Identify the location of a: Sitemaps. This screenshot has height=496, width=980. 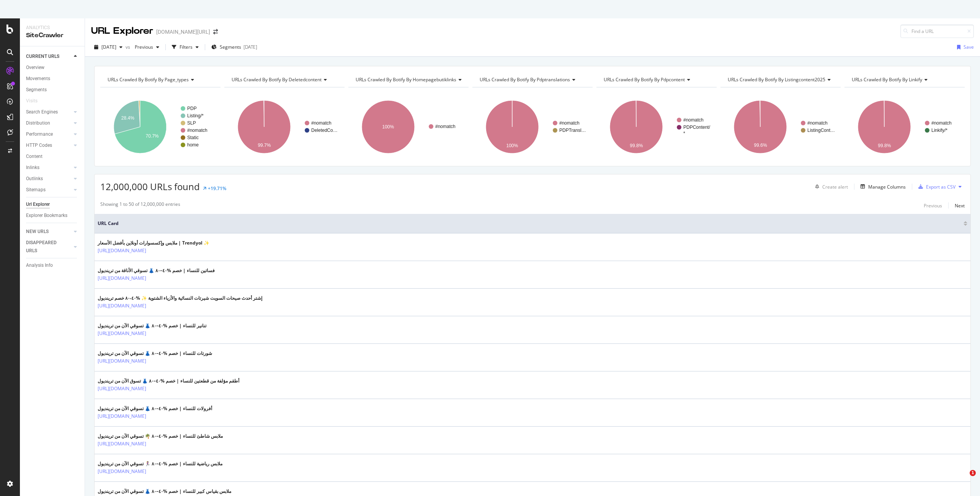
(49, 189).